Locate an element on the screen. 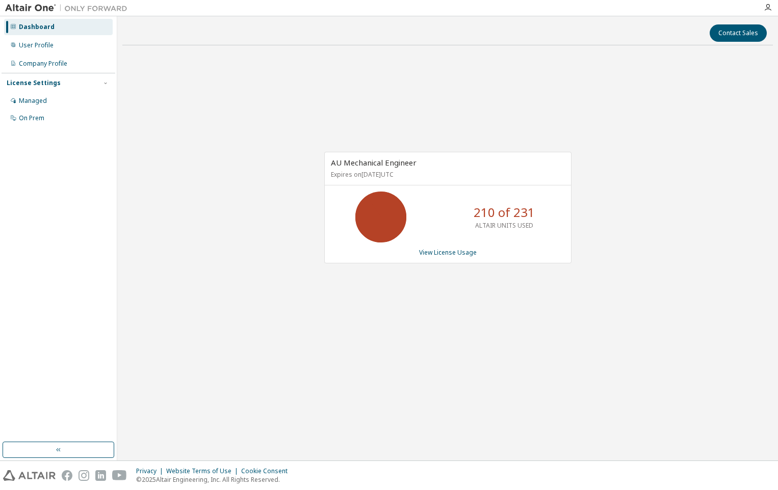  div: Cookie Consent is located at coordinates (267, 471).